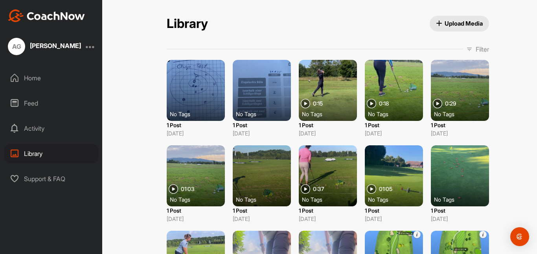 The width and height of the screenshot is (537, 254). Describe the element at coordinates (520, 236) in the screenshot. I see `div: Open Intercom Messenger` at that location.